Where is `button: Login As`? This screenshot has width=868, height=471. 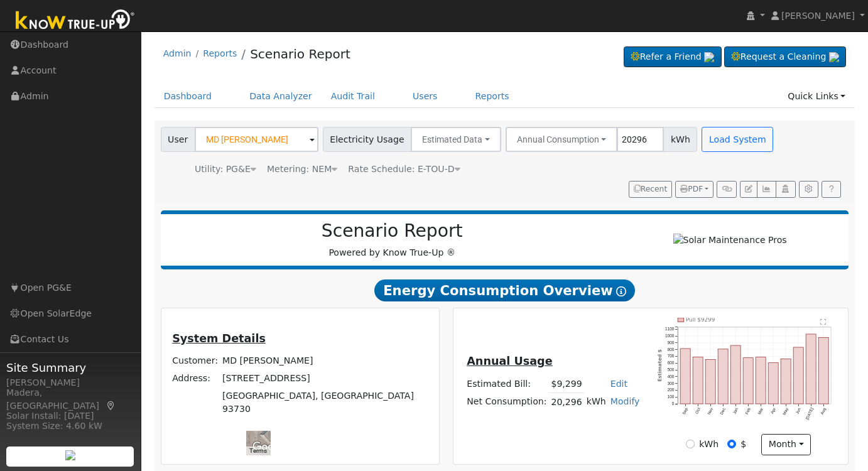
button: Login As is located at coordinates (785, 190).